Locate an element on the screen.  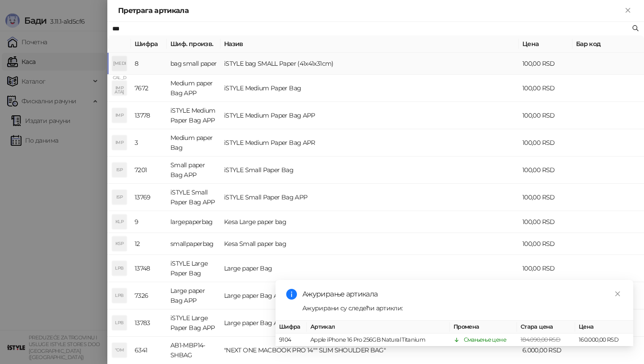
td: bag small paper is located at coordinates (193, 64).